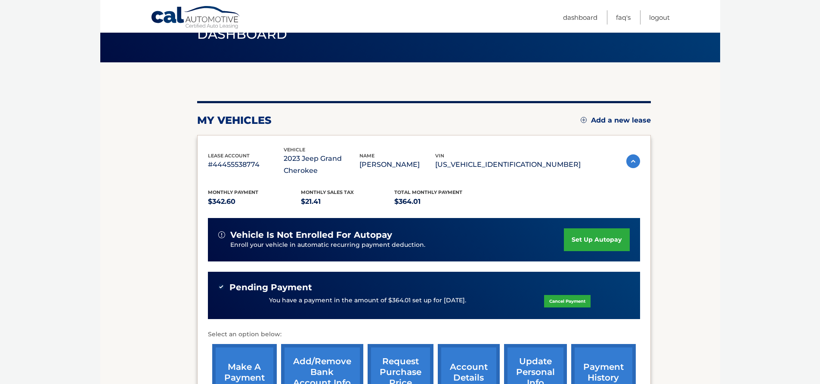  What do you see at coordinates (660, 17) in the screenshot?
I see `a: Logout` at bounding box center [660, 17].